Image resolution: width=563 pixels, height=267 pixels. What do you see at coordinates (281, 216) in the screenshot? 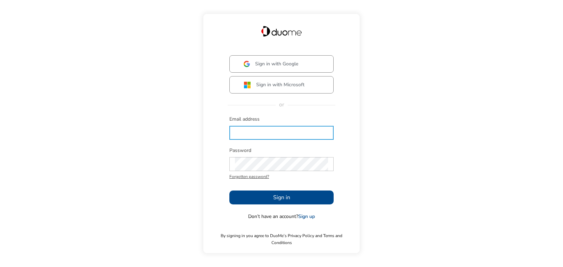
I see `span: Don’t have an account?` at bounding box center [281, 216].